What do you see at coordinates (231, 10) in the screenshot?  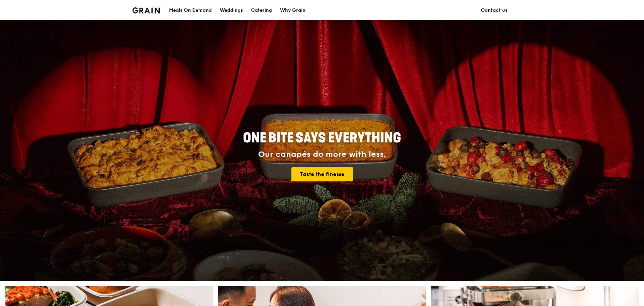 I see `a: Weddings` at bounding box center [231, 10].